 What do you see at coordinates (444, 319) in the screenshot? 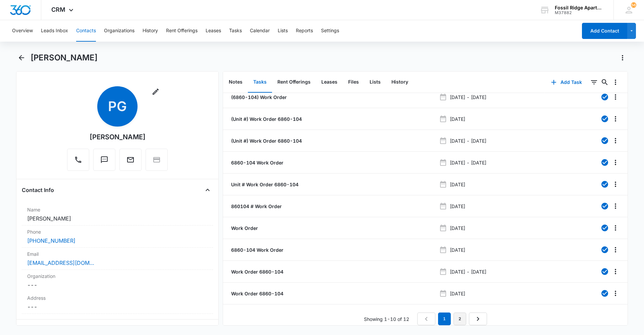
I see `em: 1` at bounding box center [444, 319].